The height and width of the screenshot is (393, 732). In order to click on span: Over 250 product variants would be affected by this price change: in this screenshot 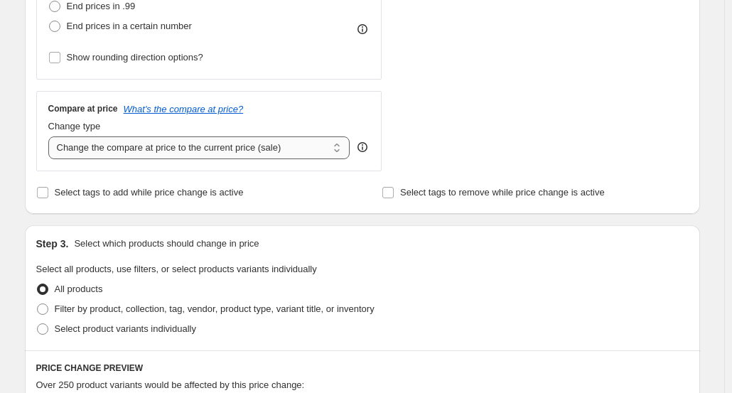, I will do `click(170, 384)`.